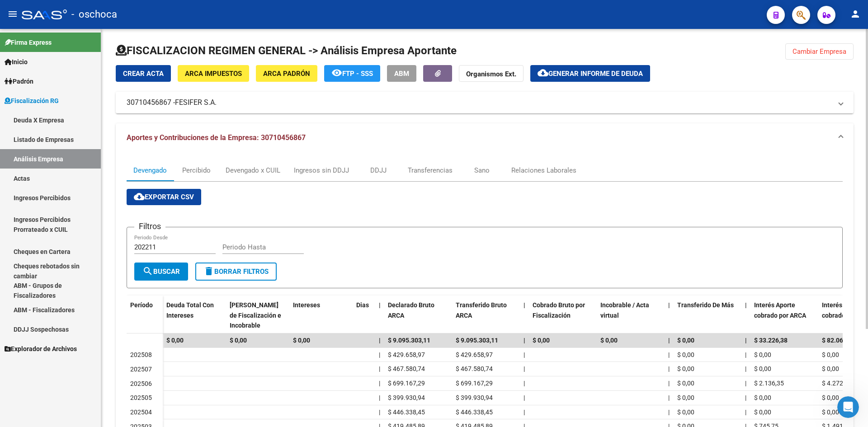  I want to click on mat-panel-title: 30710456867 -, so click(479, 103).